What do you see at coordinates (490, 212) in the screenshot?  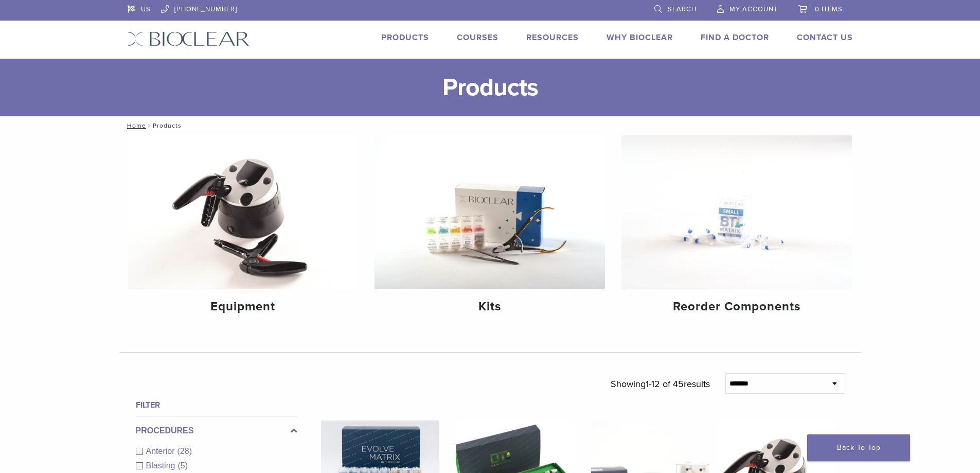 I see `img: Kits` at bounding box center [490, 212].